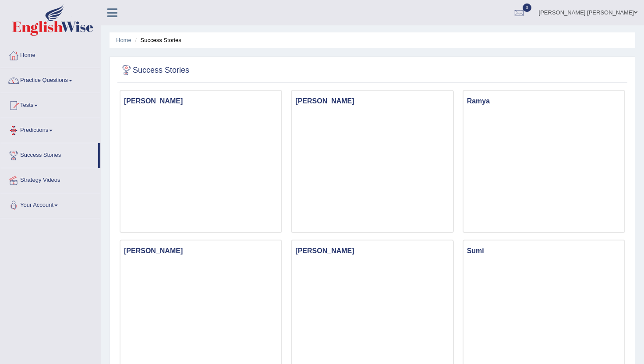 The height and width of the screenshot is (364, 644). Describe the element at coordinates (49, 154) in the screenshot. I see `a: Success Stories` at that location.